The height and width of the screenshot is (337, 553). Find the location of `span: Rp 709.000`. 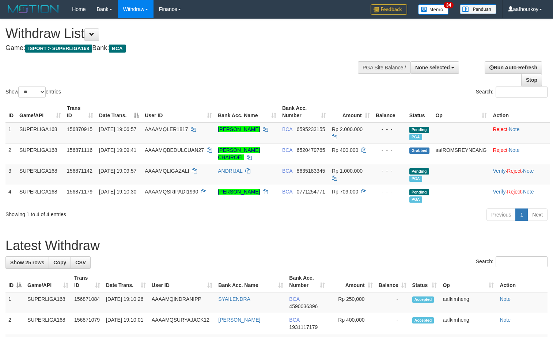

span: Rp 709.000 is located at coordinates (345, 192).